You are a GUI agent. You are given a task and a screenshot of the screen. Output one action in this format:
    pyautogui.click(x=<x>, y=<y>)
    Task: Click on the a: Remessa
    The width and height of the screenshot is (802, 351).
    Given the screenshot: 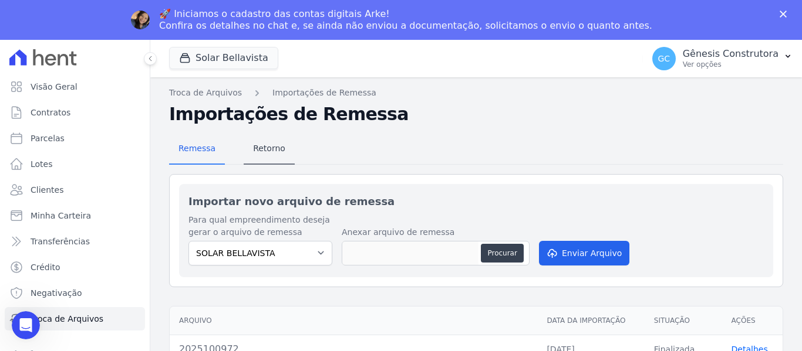 What is the action you would take?
    pyautogui.click(x=197, y=150)
    